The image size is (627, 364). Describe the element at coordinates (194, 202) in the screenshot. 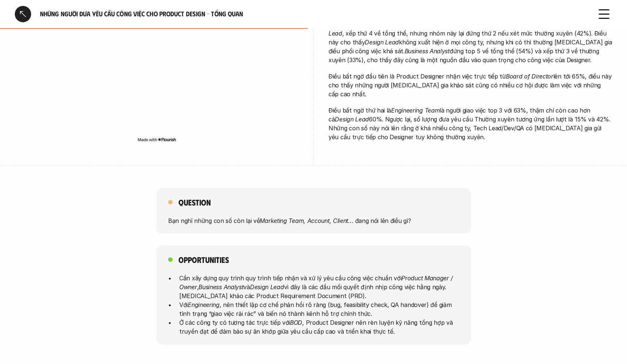

I see `h5: Question` at that location.